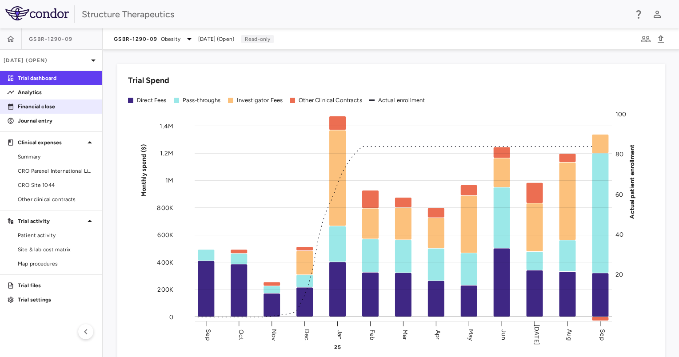  I want to click on div: Actual enrollment, so click(402, 100).